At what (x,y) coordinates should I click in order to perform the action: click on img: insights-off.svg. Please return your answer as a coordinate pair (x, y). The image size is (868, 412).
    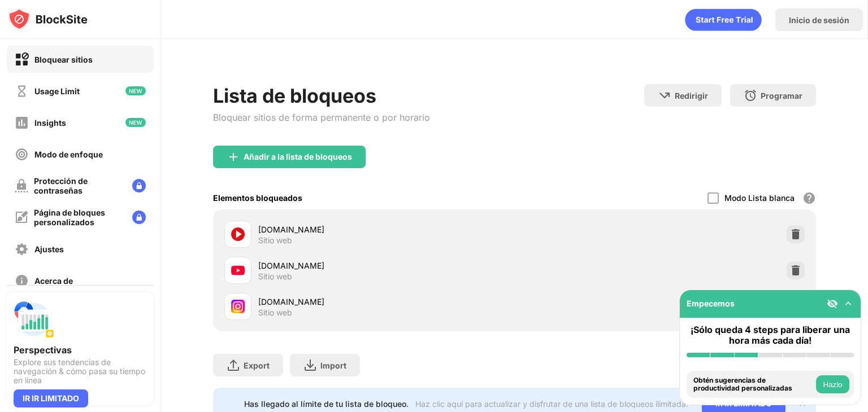
    Looking at the image, I should click on (21, 123).